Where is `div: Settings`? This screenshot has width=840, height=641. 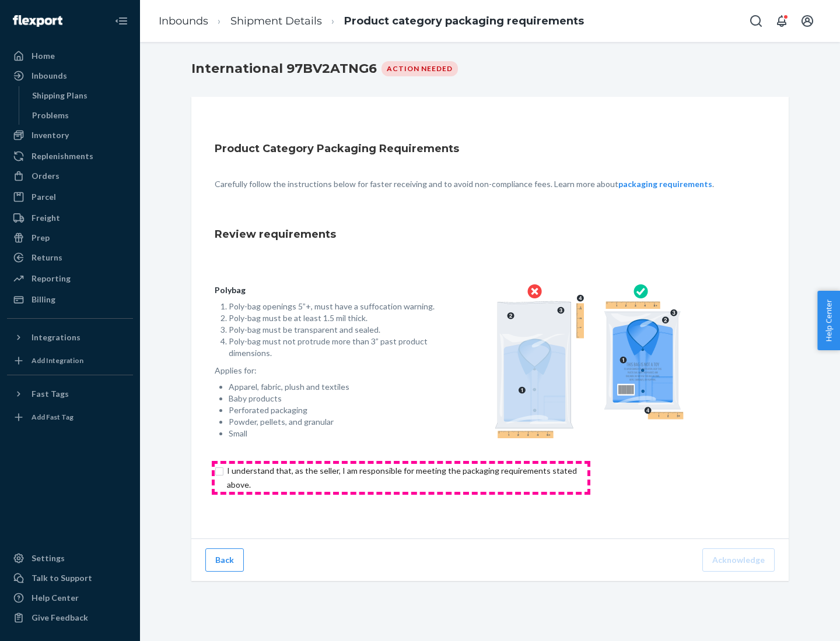 div: Settings is located at coordinates (48, 558).